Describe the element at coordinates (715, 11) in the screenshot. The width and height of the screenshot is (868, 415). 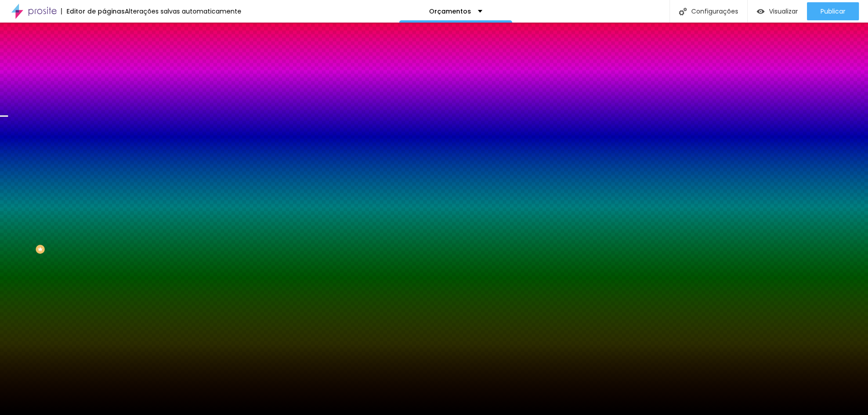
I see `font: Configurações` at that location.